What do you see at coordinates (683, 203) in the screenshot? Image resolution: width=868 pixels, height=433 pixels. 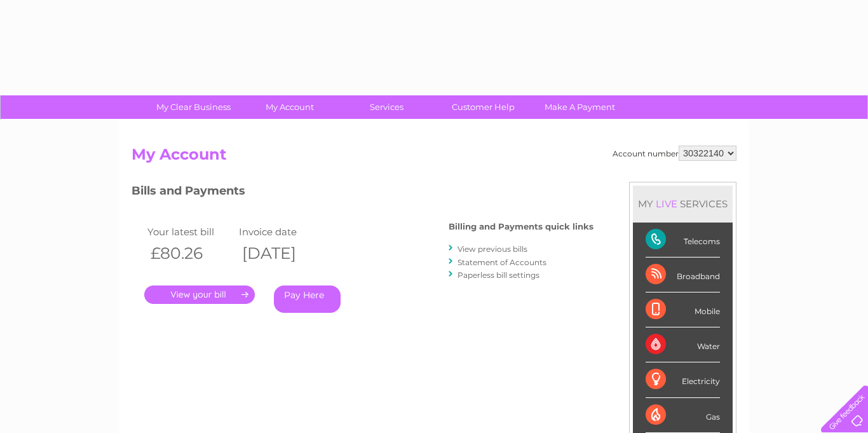 I see `div: MY SERVICES` at bounding box center [683, 203].